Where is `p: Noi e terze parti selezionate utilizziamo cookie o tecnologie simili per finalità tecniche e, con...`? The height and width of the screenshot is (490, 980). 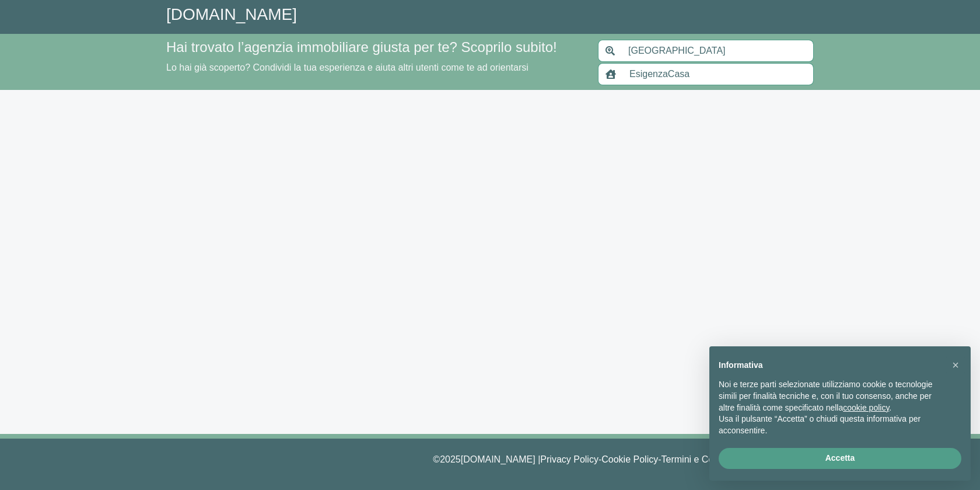
p: Noi e terze parti selezionate utilizziamo cookie o tecnologie simili per finalità tecniche e, con... is located at coordinates (831, 396).